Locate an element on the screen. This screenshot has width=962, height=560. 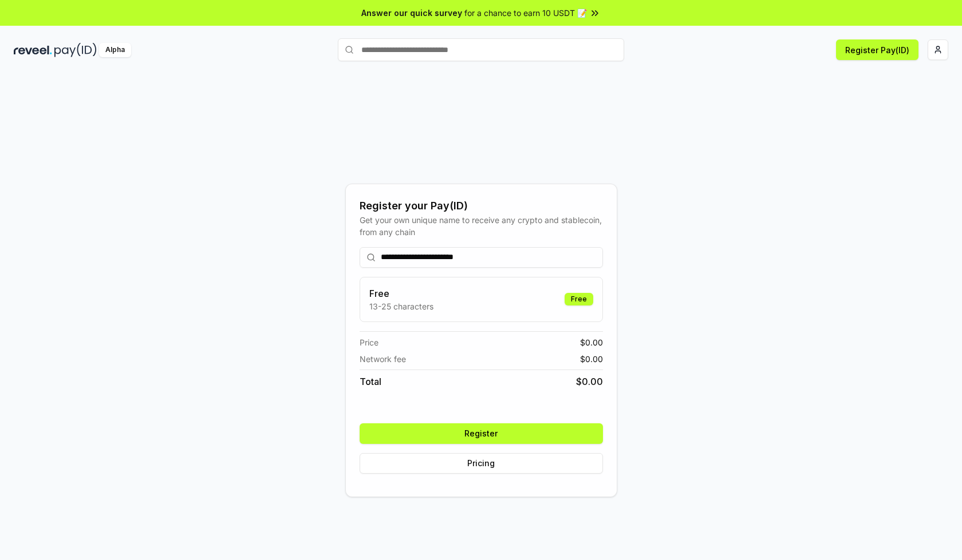
img: reveel_dark is located at coordinates (33, 50).